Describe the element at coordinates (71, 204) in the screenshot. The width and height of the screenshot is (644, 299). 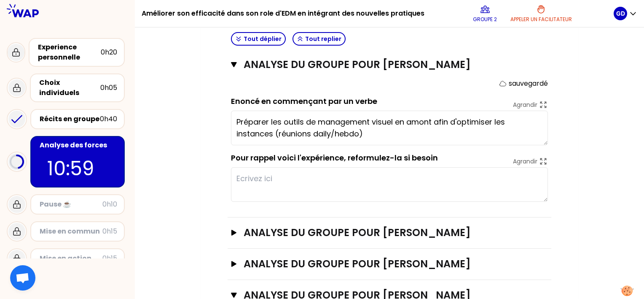
I see `div: Pause ☕️` at that location.